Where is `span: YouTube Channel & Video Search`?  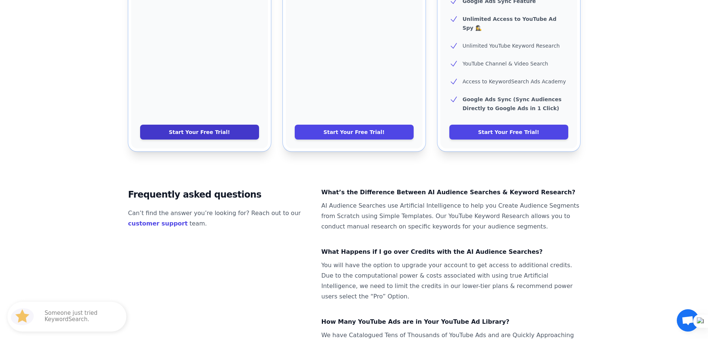 span: YouTube Channel & Video Search is located at coordinates (506, 64).